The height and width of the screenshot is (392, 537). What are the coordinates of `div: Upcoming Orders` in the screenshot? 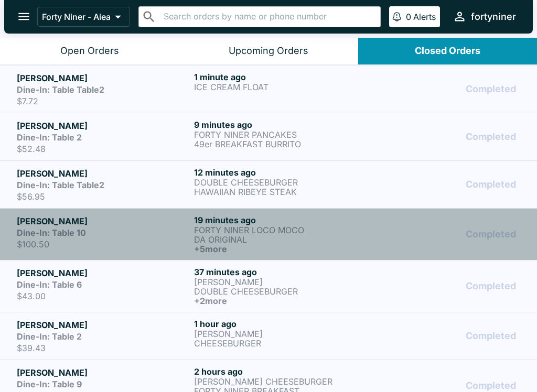 It's located at (268, 51).